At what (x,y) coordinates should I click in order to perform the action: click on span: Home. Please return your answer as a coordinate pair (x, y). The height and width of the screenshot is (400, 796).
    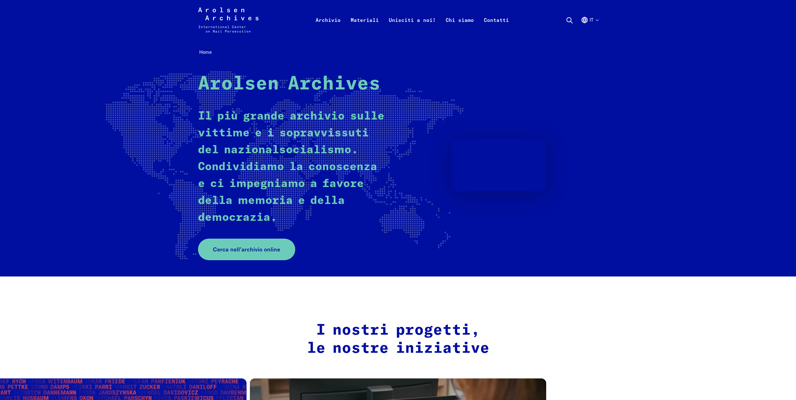
    Looking at the image, I should click on (205, 52).